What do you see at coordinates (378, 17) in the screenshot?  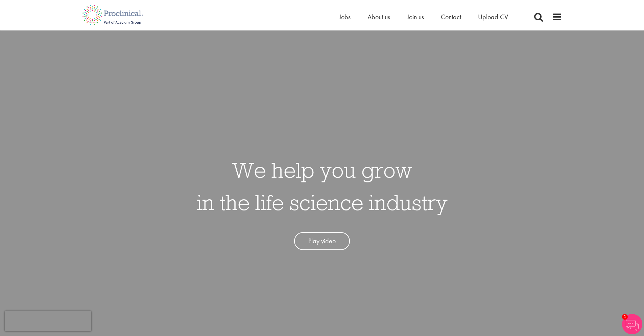 I see `a: About us` at bounding box center [378, 17].